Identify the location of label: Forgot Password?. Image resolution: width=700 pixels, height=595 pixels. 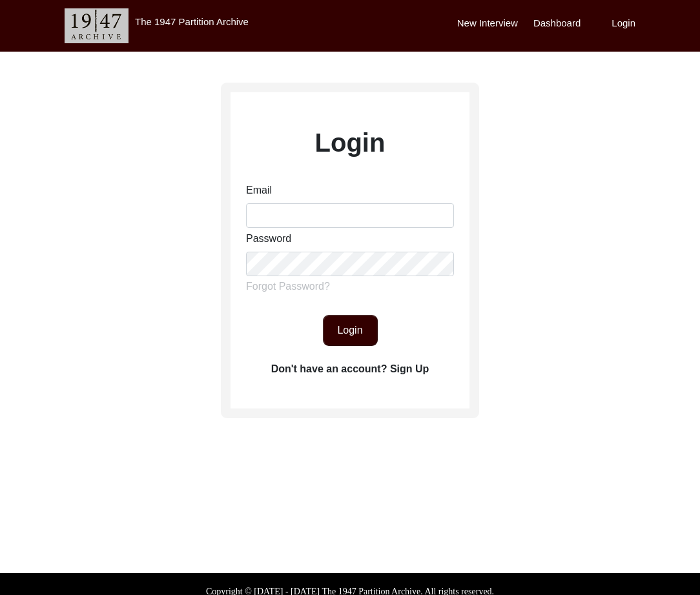
(288, 287).